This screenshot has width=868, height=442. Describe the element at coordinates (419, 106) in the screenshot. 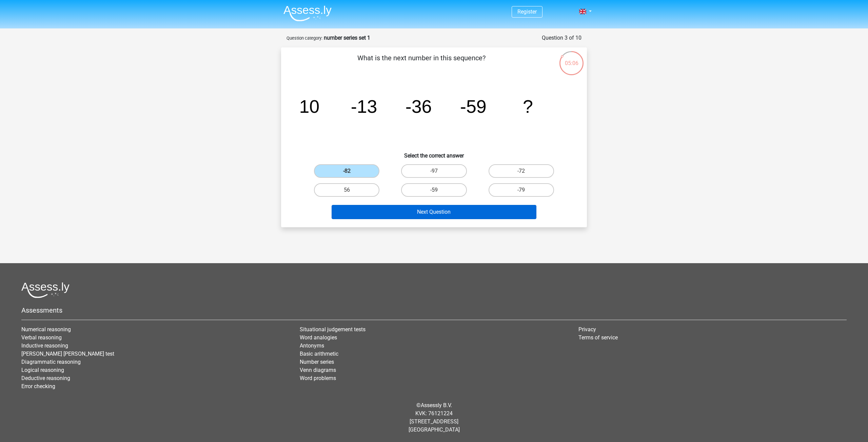

I see `tspan: -36` at that location.